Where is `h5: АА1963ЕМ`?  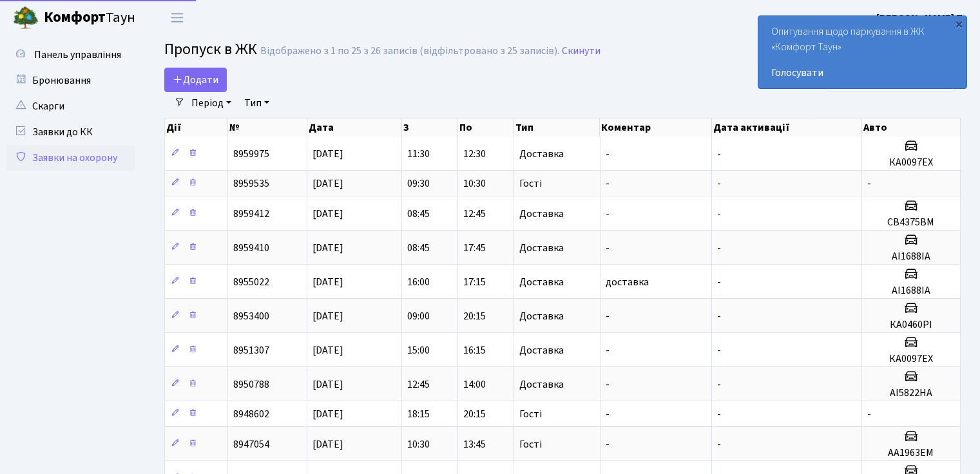 h5: АА1963ЕМ is located at coordinates (911, 453).